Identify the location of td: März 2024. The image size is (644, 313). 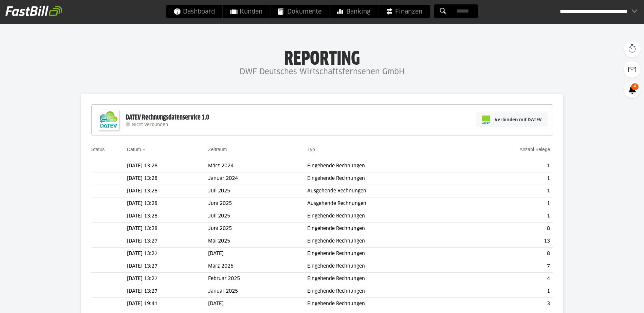
(257, 166).